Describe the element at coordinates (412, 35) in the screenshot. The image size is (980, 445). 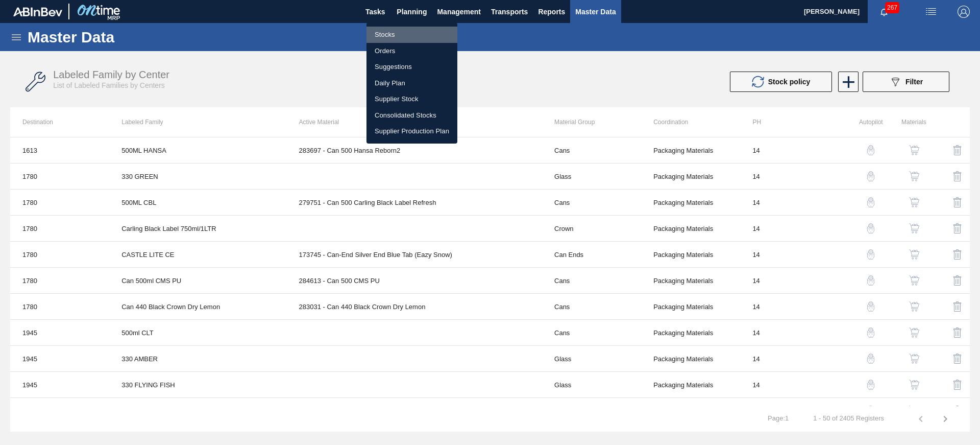
I see `a: Stocks` at that location.